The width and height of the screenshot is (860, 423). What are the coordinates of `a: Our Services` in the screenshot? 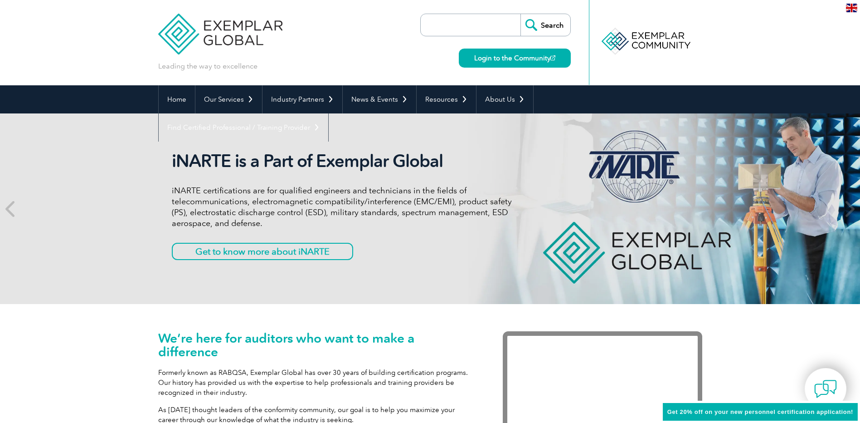 It's located at (229, 99).